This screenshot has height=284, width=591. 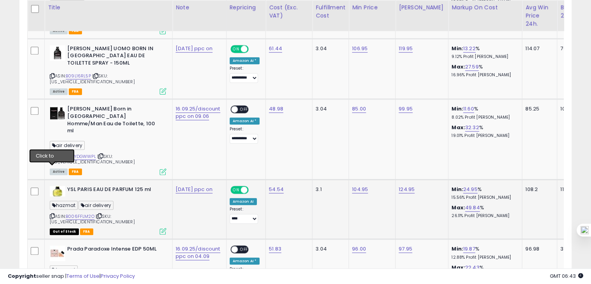 What do you see at coordinates (83, 276) in the screenshot?
I see `a: Terms of Use` at bounding box center [83, 276].